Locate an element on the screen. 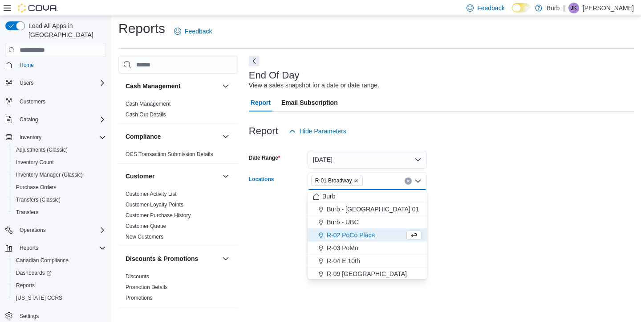  span: New Customers is located at coordinates (144, 236).